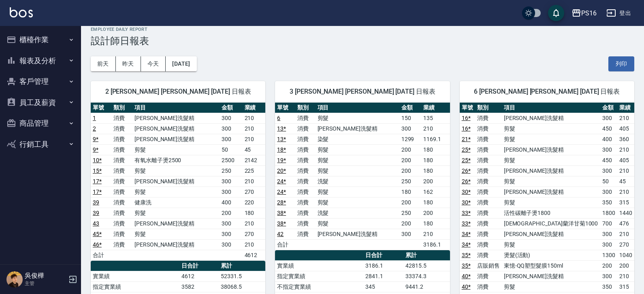 The image size is (644, 294). I want to click on td: 健康洗, so click(176, 202).